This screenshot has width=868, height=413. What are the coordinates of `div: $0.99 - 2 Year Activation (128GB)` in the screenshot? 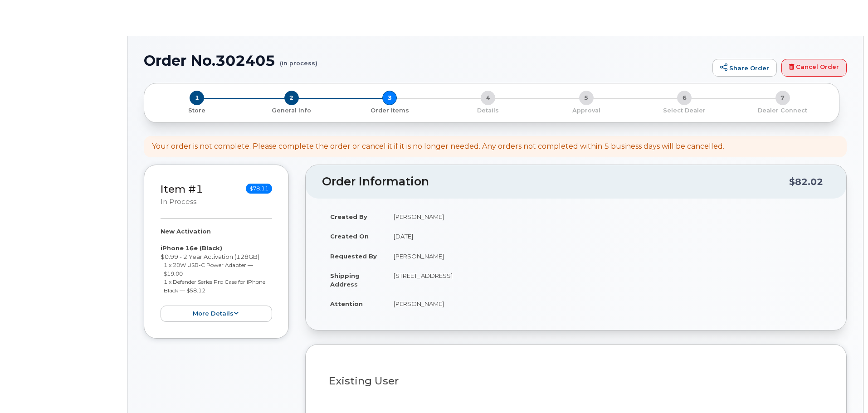 It's located at (216, 274).